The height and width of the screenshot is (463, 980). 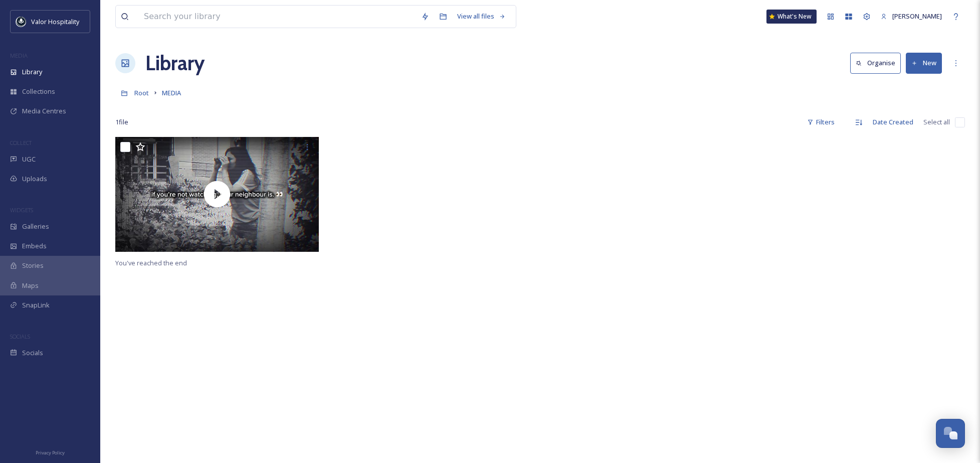 What do you see at coordinates (35, 304) in the screenshot?
I see `span: SnapLink` at bounding box center [35, 304].